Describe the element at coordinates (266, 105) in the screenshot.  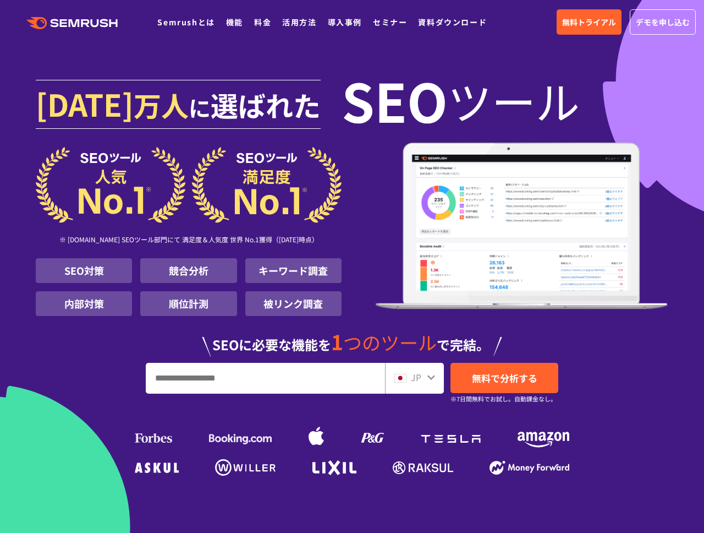
I see `span: 選ばれた` at that location.